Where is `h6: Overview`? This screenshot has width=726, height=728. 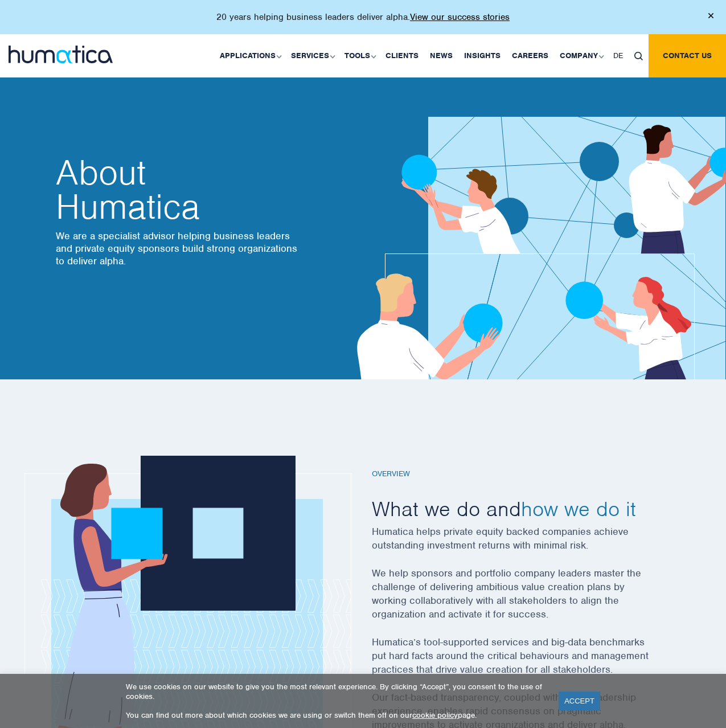 h6: Overview is located at coordinates (526, 474).